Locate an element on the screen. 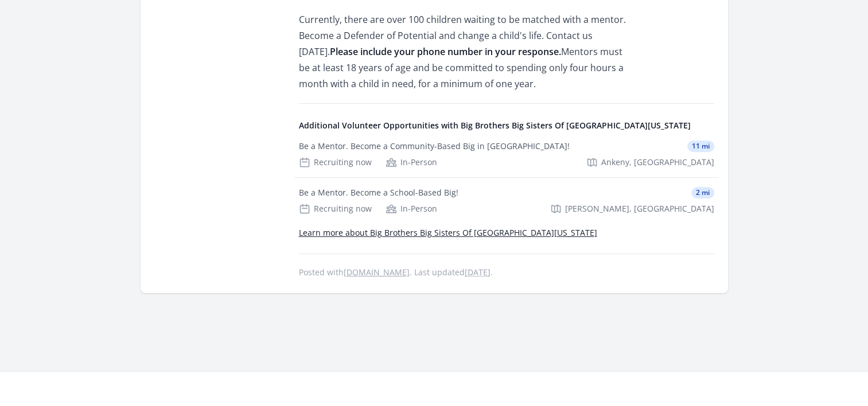  span: 11 mi is located at coordinates (701, 146).